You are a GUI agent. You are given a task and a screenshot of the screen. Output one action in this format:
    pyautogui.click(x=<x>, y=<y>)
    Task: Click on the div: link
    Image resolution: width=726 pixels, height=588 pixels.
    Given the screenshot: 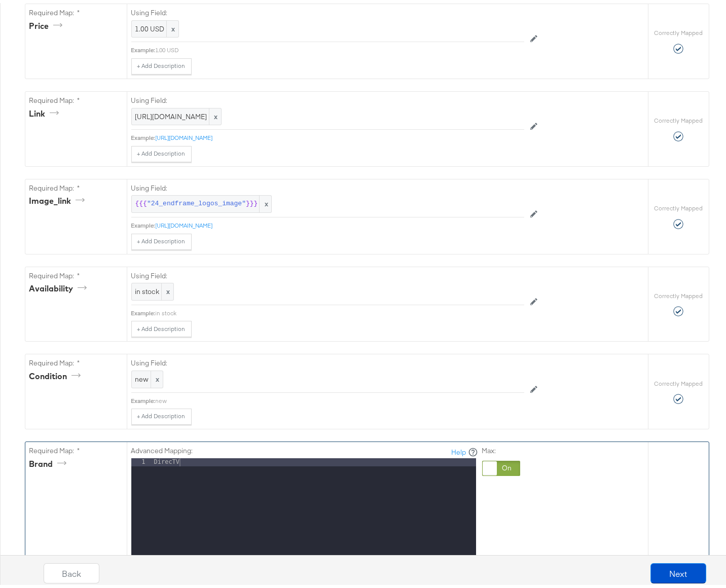 What is the action you would take?
    pyautogui.click(x=46, y=110)
    